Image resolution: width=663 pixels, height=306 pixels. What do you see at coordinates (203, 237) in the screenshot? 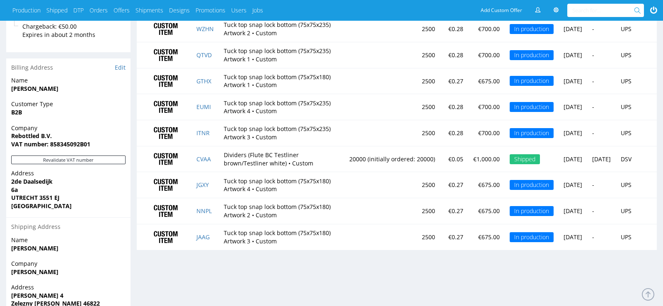
I see `a: JAAG` at bounding box center [203, 237].